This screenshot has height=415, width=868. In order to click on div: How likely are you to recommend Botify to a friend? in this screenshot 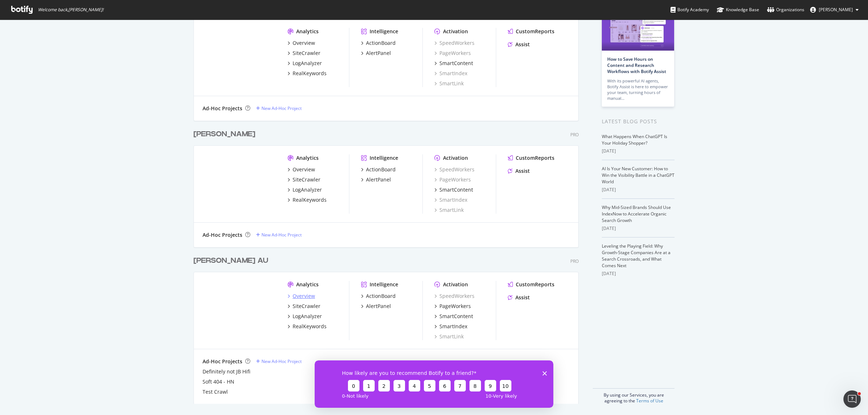, I will do `click(112, 12)`.